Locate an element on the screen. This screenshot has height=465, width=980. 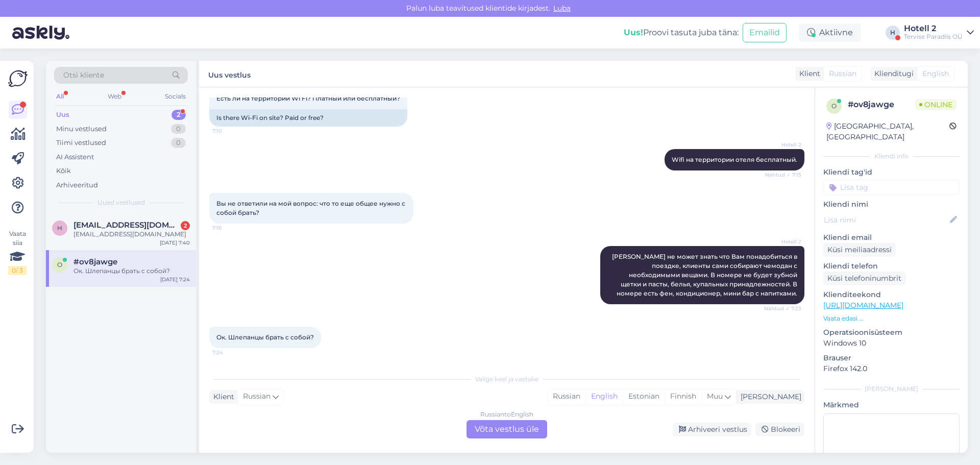
input: Lisa tag is located at coordinates (892, 187).